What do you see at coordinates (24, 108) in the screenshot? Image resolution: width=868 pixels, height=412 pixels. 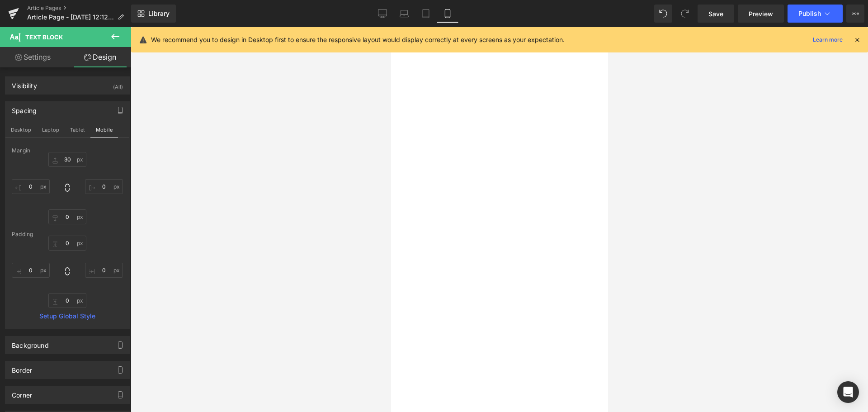 I see `div: Spacing` at bounding box center [24, 108].